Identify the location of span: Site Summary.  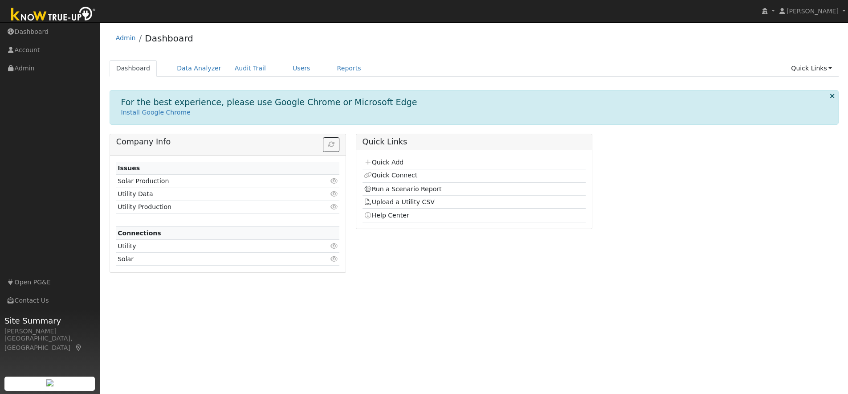
(50, 320).